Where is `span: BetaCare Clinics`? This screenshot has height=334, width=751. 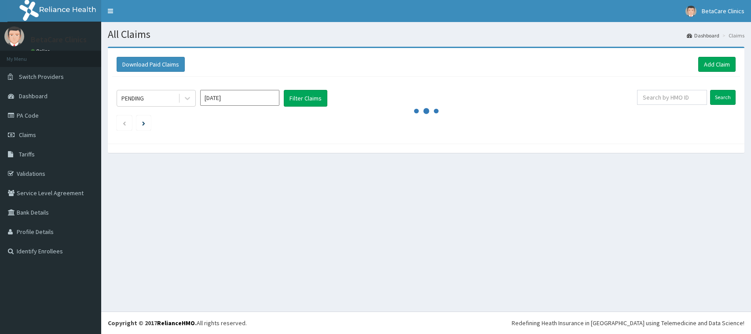
span: BetaCare Clinics is located at coordinates (723, 11).